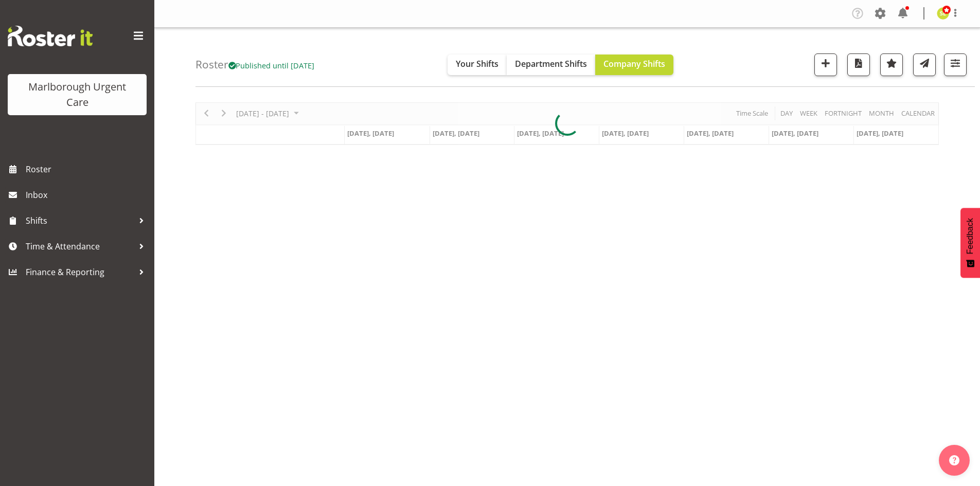 The width and height of the screenshot is (980, 486). What do you see at coordinates (892, 64) in the screenshot?
I see `button: Highlight an important date within the roster.` at bounding box center [892, 64].